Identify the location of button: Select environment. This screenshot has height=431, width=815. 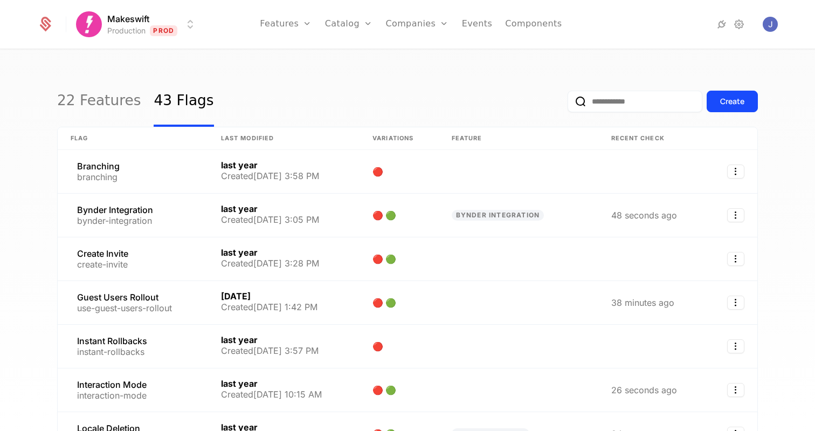
(138, 24).